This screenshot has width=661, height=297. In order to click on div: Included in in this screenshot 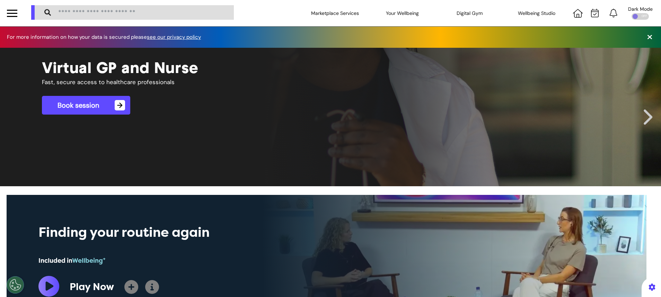, I will do `click(214, 261)`.